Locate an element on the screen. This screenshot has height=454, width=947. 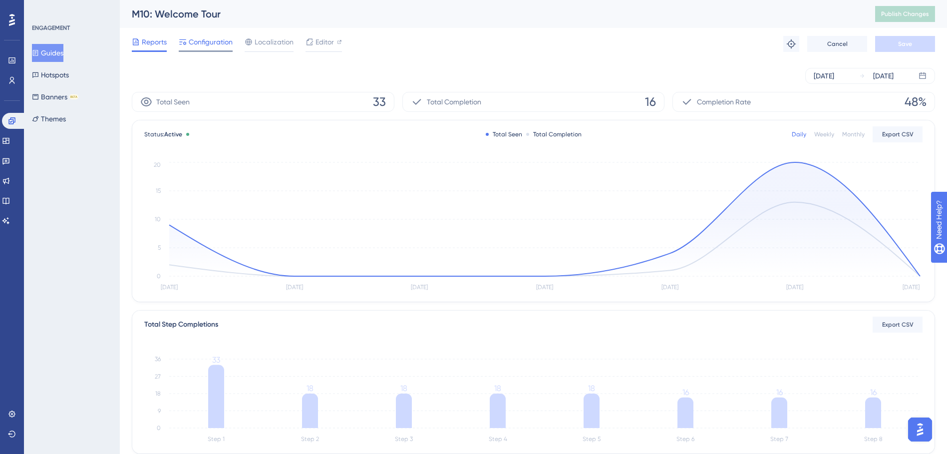
span: Total Completion is located at coordinates (454, 102).